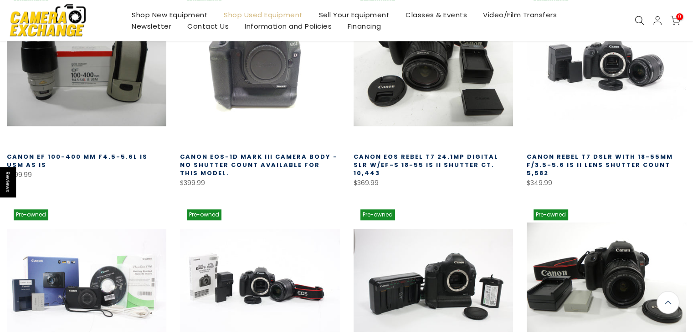 The image size is (693, 332). What do you see at coordinates (364, 26) in the screenshot?
I see `a: Financing` at bounding box center [364, 26].